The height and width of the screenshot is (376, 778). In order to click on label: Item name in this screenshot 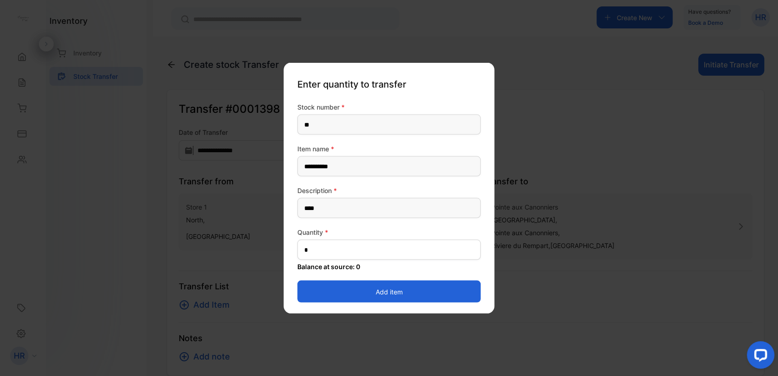, I will do `click(389, 148)`.